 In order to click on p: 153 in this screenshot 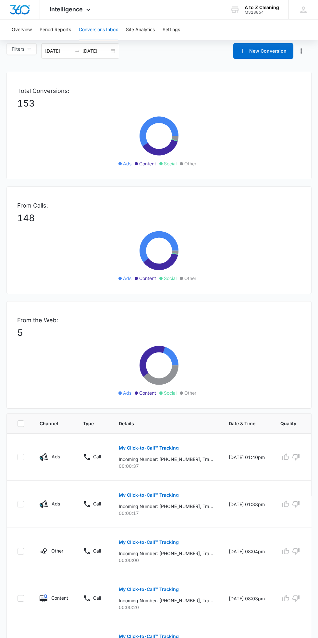, I will do `click(159, 103)`.